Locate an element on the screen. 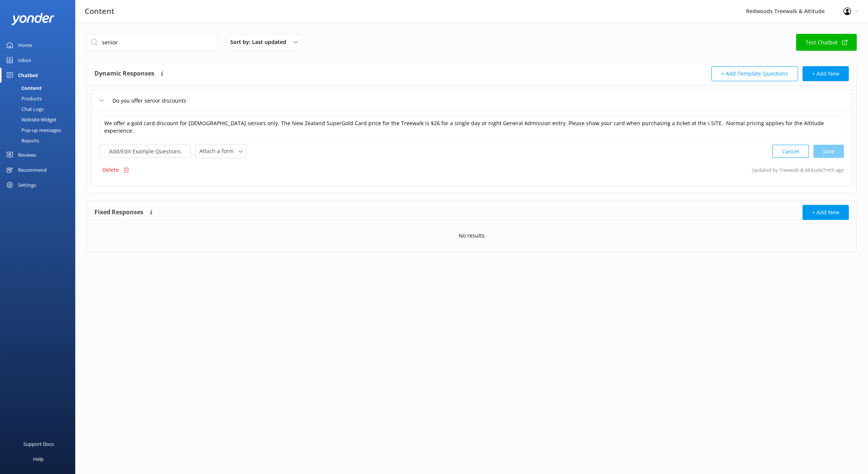  a: Test Chatbot is located at coordinates (826, 42).